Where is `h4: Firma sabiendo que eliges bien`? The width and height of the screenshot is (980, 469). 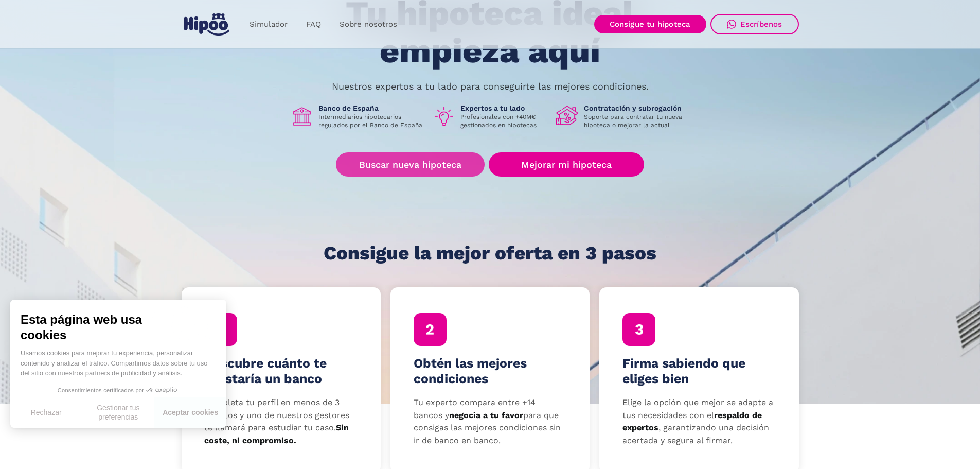
h4: Firma sabiendo que eliges bien is located at coordinates (699, 371).